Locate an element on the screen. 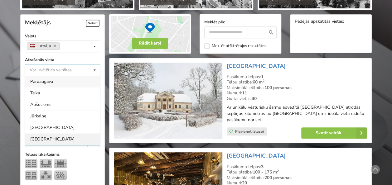 The image size is (392, 185). div: Numuri: is located at coordinates (297, 93).